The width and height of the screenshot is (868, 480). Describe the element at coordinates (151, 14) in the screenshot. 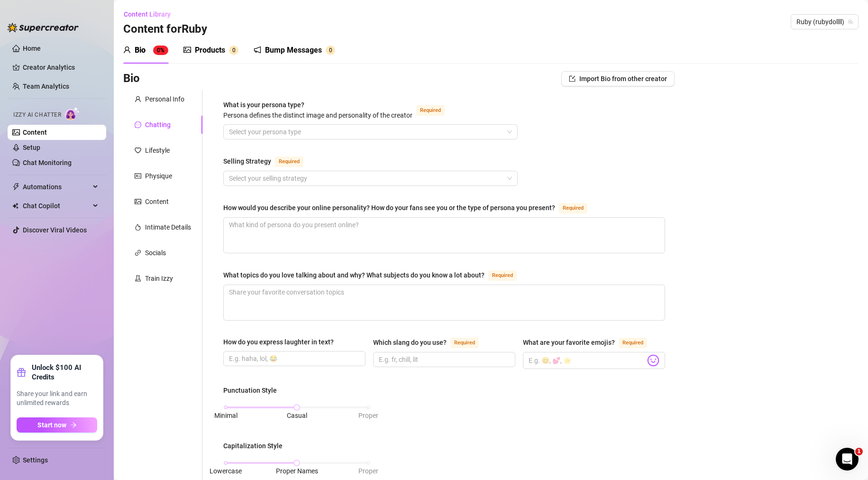

I see `button: Content Library` at that location.